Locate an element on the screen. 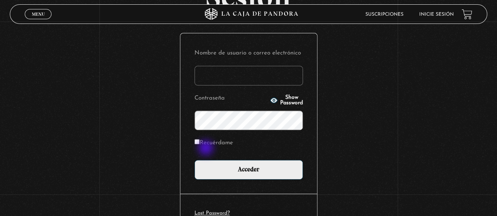  label: Recuérdame is located at coordinates (214, 143).